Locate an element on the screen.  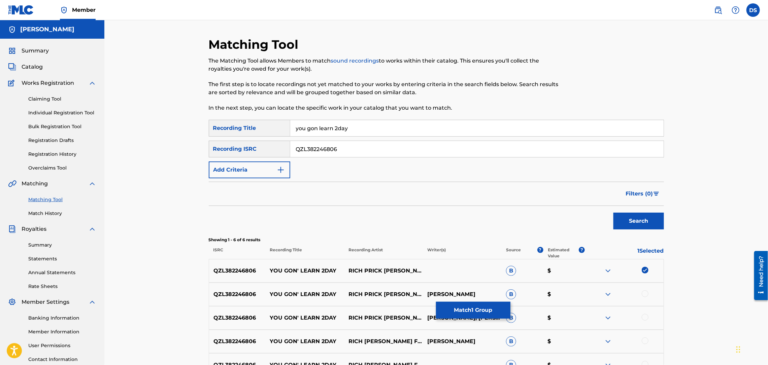
span: Summary is located at coordinates (35, 51).